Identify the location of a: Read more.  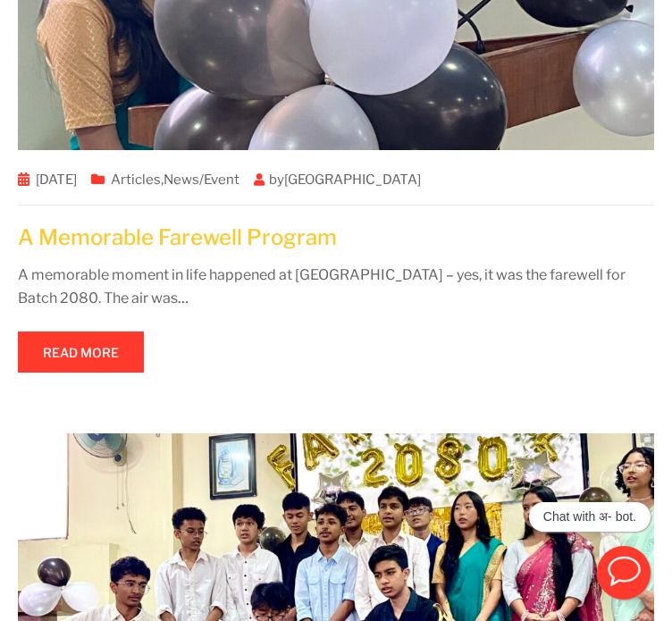
(80, 352).